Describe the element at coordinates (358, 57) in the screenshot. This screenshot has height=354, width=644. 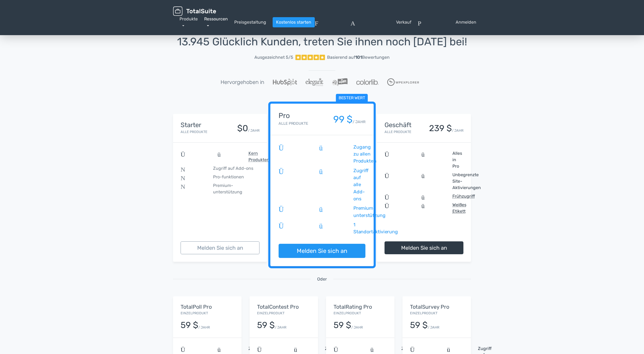
I see `strong: 101` at that location.